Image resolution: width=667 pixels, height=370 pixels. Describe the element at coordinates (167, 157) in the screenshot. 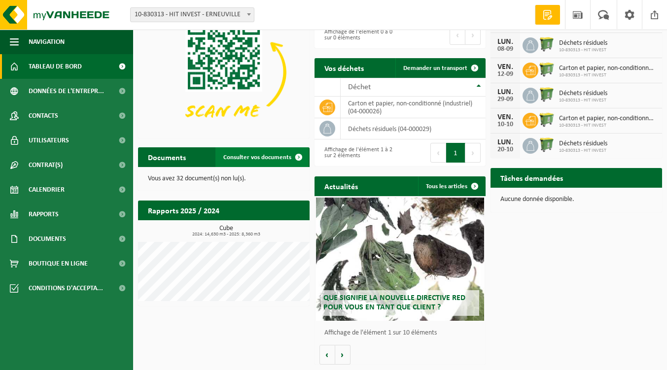

I see `h2: Documents` at that location.